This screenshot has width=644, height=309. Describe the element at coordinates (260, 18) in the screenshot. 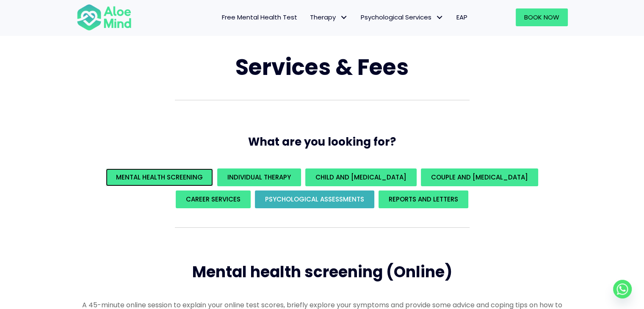

I see `a: Free Mental Health Test` at that location.